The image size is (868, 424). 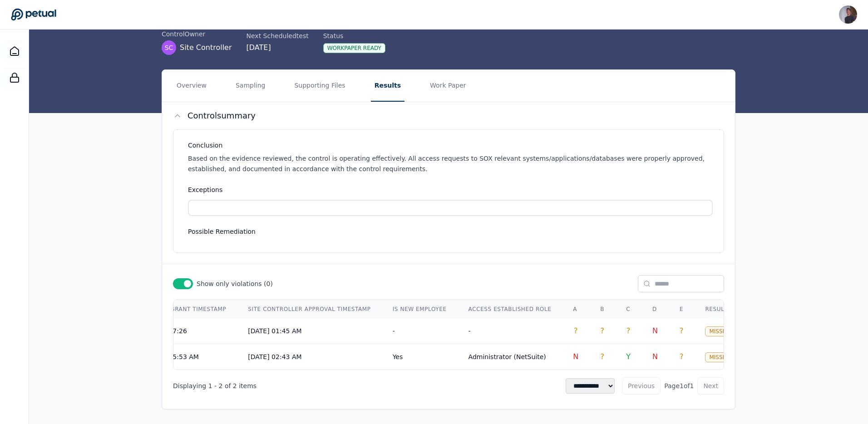 I want to click on h3: Possible Remediation, so click(x=451, y=232).